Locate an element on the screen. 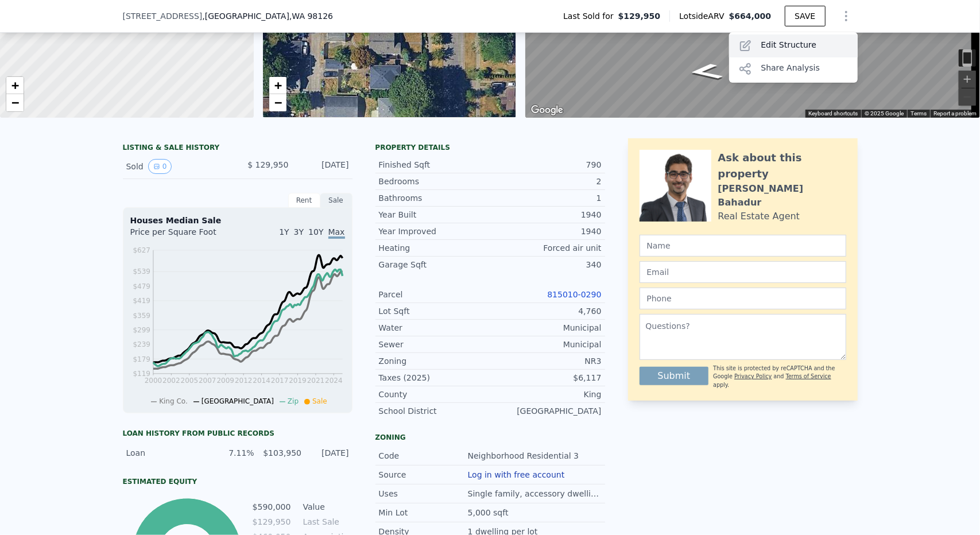 The height and width of the screenshot is (535, 980). div: Forced air unit is located at coordinates (546, 248).